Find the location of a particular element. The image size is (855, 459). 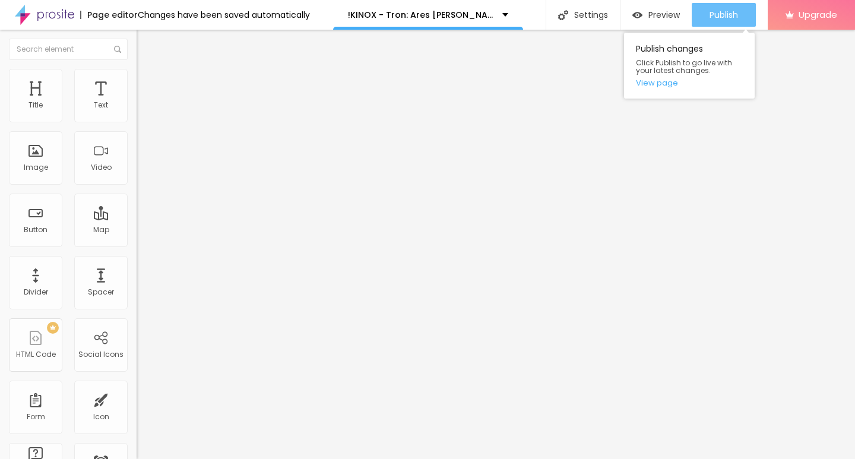

div: Social Icons is located at coordinates (101, 354).